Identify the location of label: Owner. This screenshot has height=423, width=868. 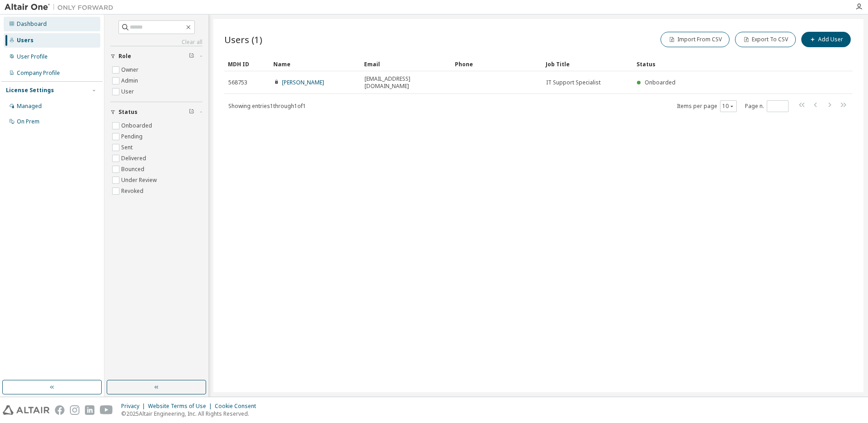
(131, 70).